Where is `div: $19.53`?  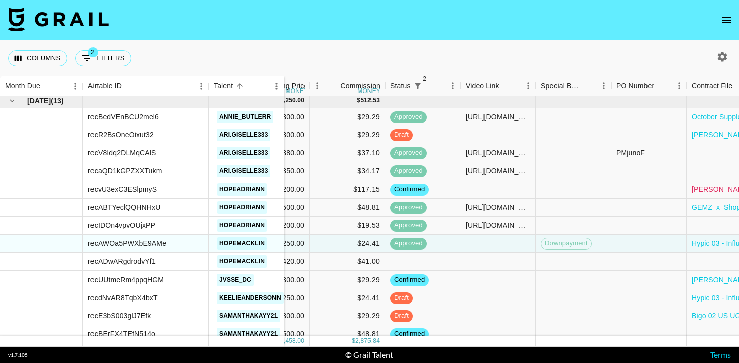 div: $19.53 is located at coordinates (347, 226).